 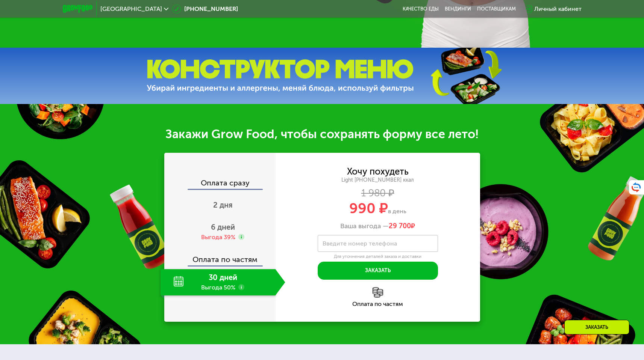 What do you see at coordinates (223, 205) in the screenshot?
I see `span: 2 дня` at bounding box center [223, 205].